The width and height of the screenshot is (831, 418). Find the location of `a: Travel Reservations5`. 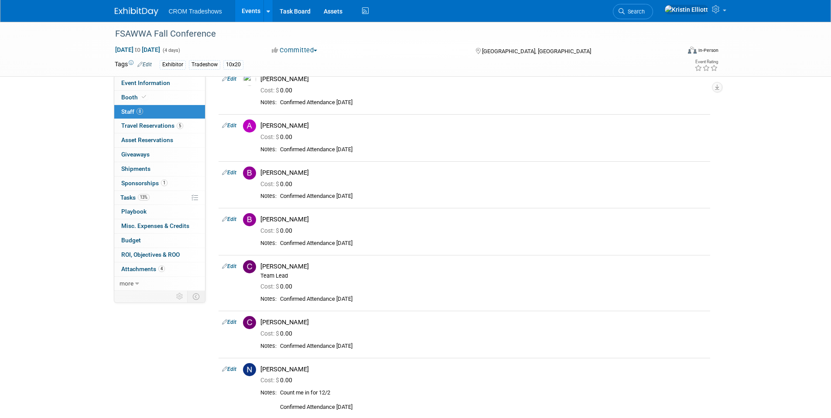

a: Travel Reservations5 is located at coordinates (160, 126).